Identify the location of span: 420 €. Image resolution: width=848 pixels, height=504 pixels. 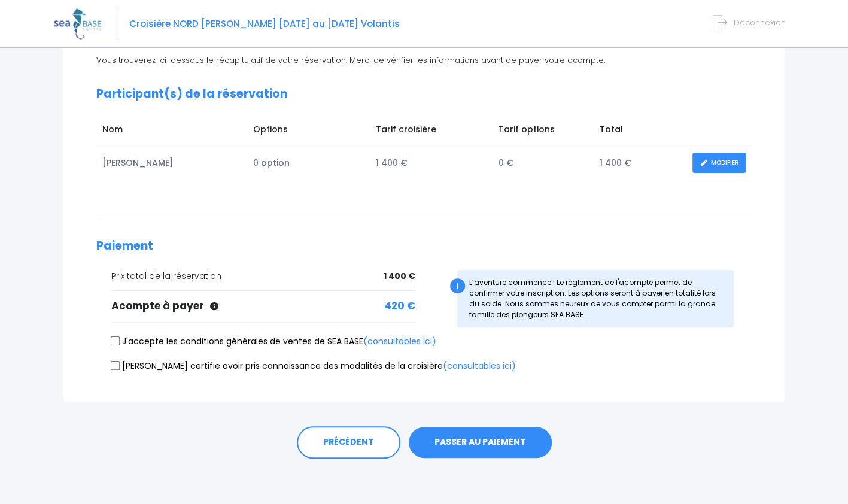
(400, 306).